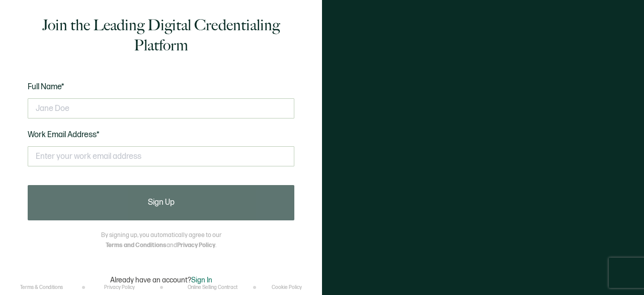 This screenshot has width=644, height=295. Describe the element at coordinates (161, 202) in the screenshot. I see `button: Sign Up` at that location.